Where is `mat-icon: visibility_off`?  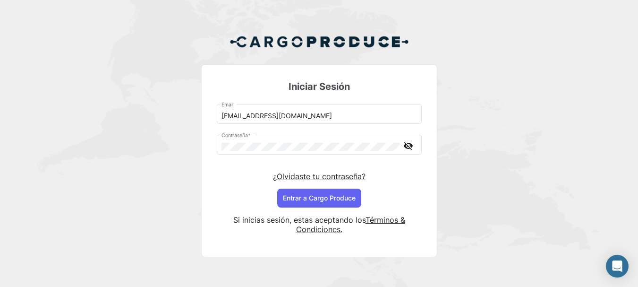 mat-icon: visibility_off is located at coordinates (409, 146).